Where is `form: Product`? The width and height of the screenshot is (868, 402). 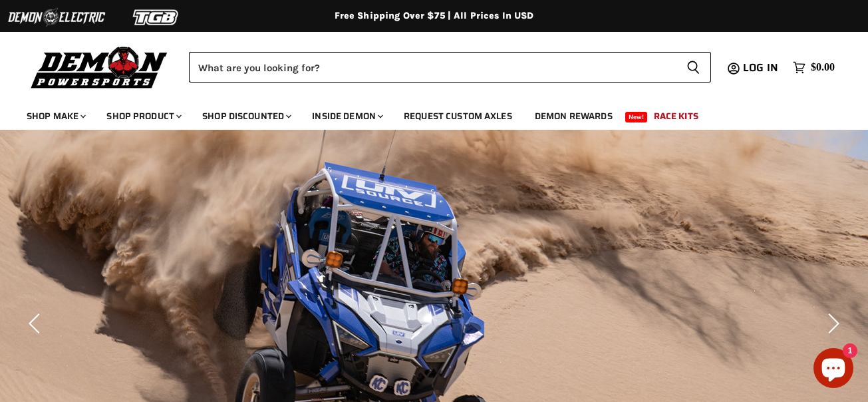 form: Product is located at coordinates (449, 68).